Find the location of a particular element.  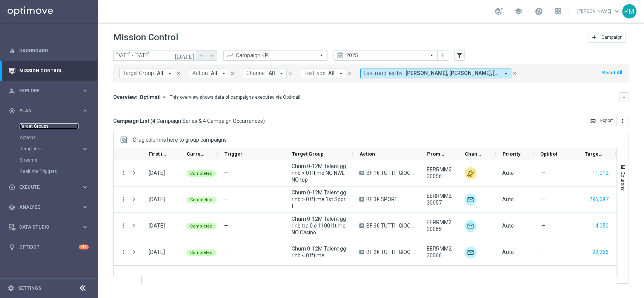

h1: Mission Control is located at coordinates (146, 38).